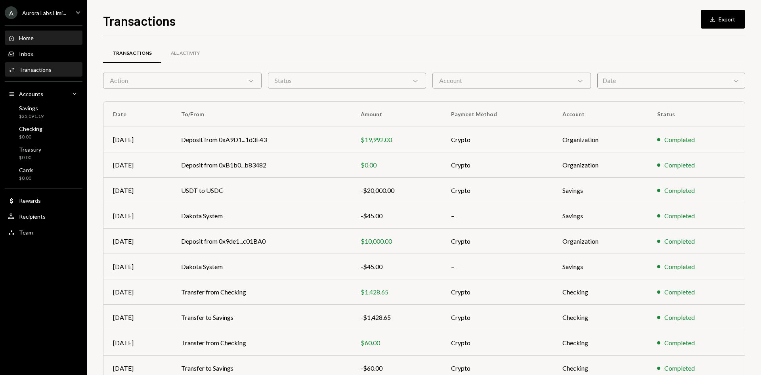 This screenshot has height=375, width=761. What do you see at coordinates (31, 116) in the screenshot?
I see `div: $25,091.19` at bounding box center [31, 116].